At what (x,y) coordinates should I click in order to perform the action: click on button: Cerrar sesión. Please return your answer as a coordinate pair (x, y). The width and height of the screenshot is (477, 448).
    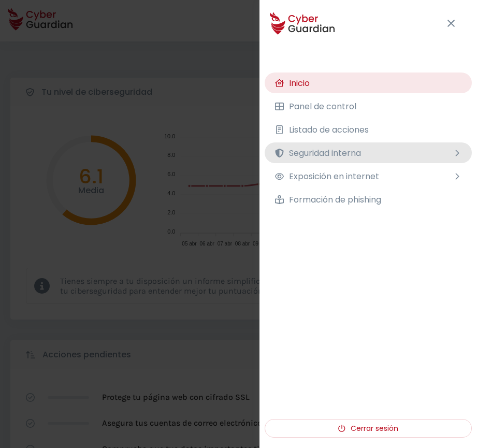
    Looking at the image, I should click on (368, 428).